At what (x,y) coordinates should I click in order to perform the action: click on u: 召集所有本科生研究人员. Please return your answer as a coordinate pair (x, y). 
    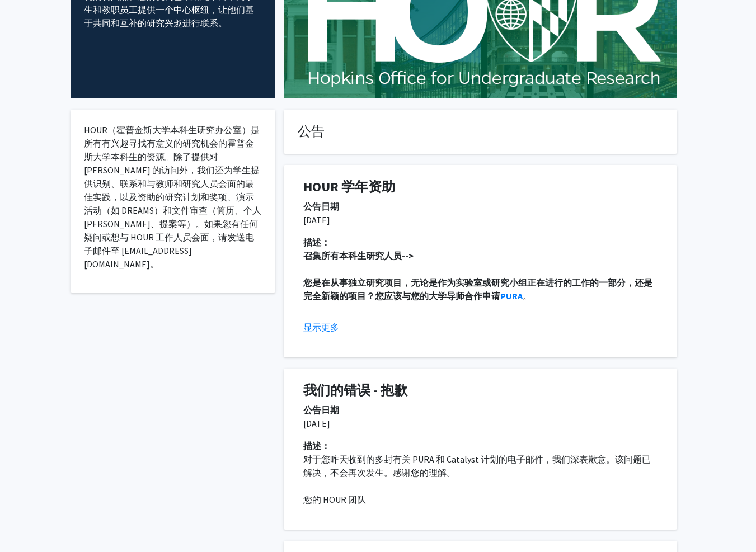
    Looking at the image, I should click on (353, 256).